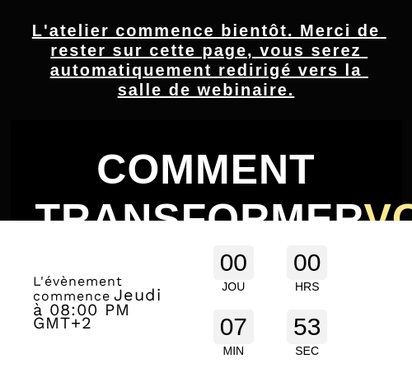 The image size is (412, 382). I want to click on div: 07, so click(233, 327).